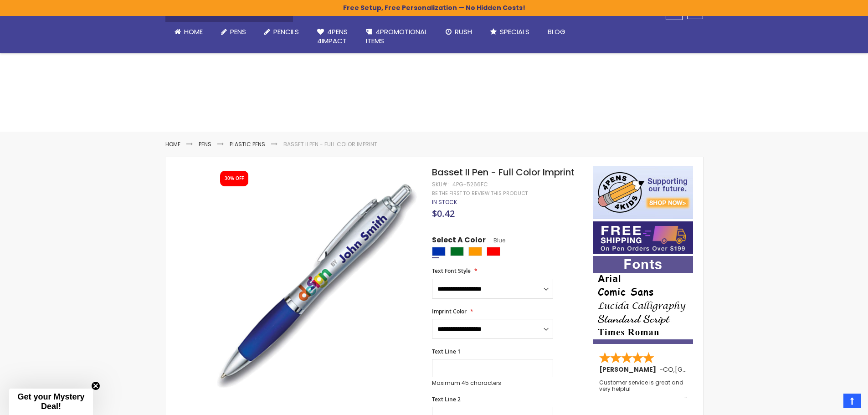 Image resolution: width=868 pixels, height=415 pixels. I want to click on div: Green, so click(457, 251).